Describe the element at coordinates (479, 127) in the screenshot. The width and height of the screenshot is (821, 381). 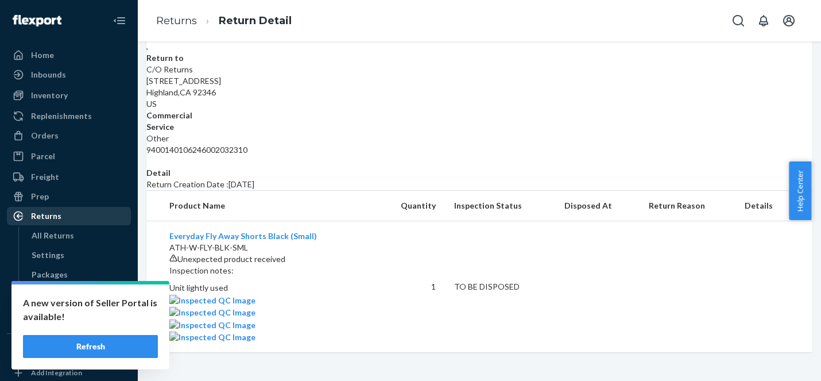
I see `dt: Service` at that location.